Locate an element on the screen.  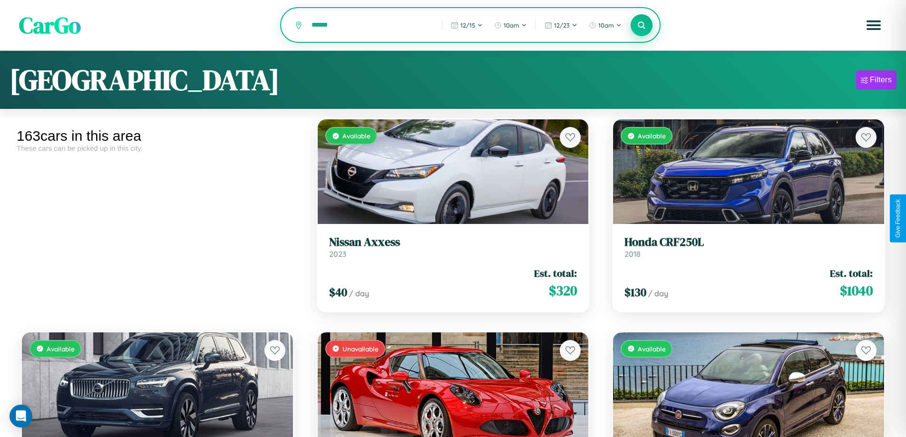
a: Nissan Axxess2023 is located at coordinates (453, 247).